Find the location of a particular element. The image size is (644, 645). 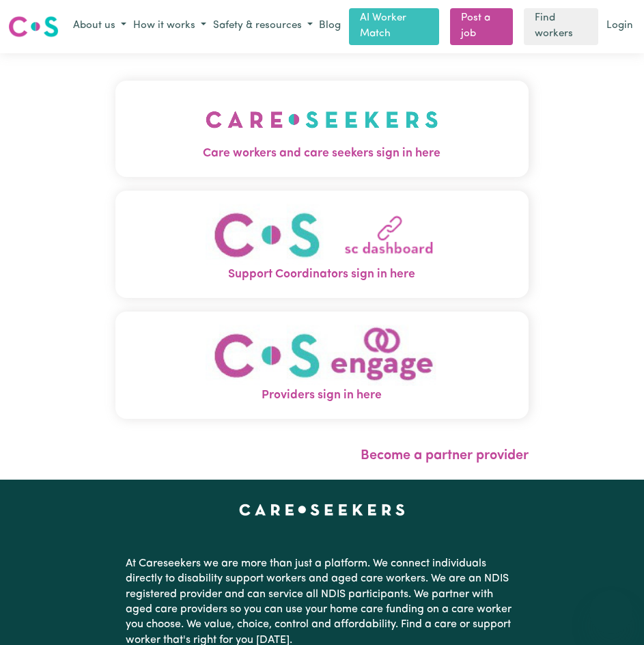

img: Careseekers logo is located at coordinates (33, 27).